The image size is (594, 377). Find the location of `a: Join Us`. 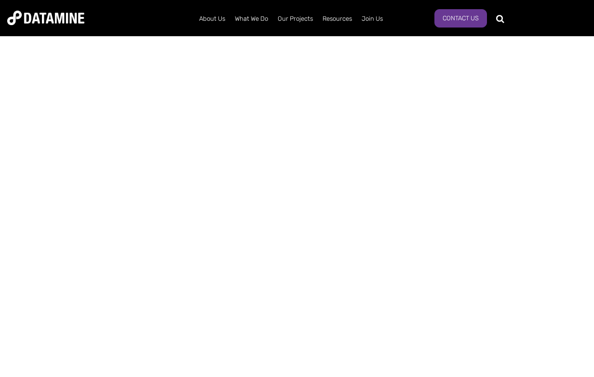

a: Join Us is located at coordinates (372, 19).